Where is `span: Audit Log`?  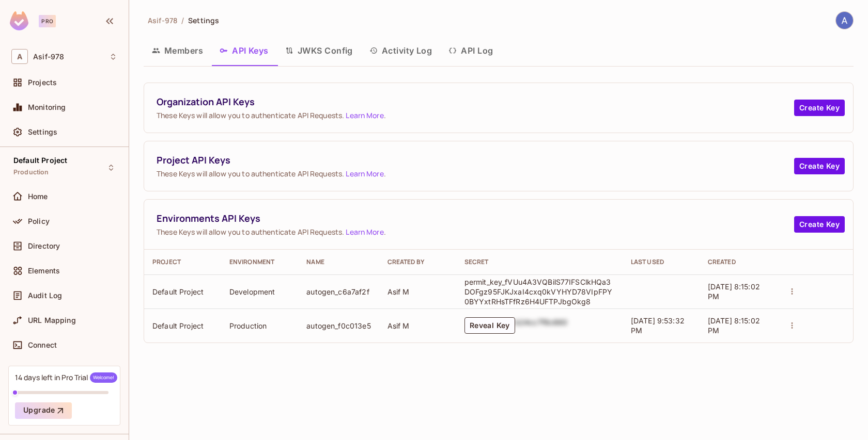 span: Audit Log is located at coordinates (45, 296).